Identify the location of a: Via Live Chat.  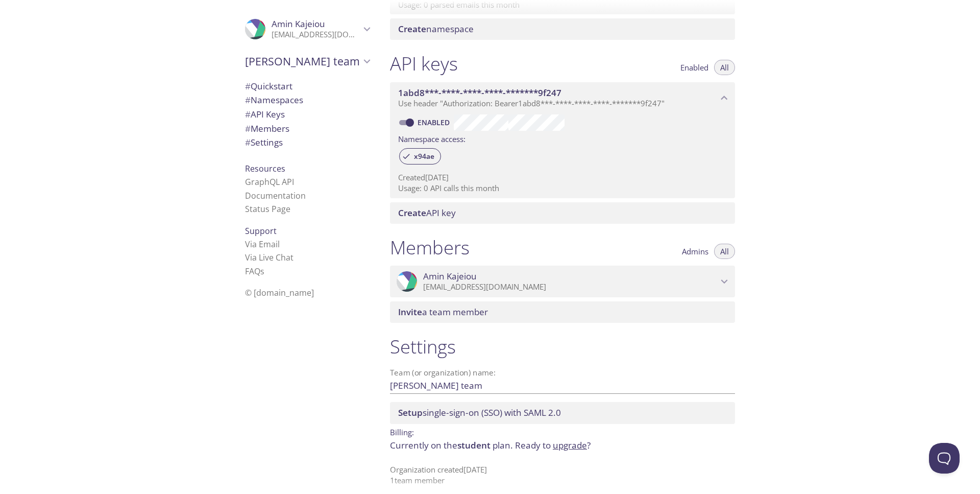
(269, 257).